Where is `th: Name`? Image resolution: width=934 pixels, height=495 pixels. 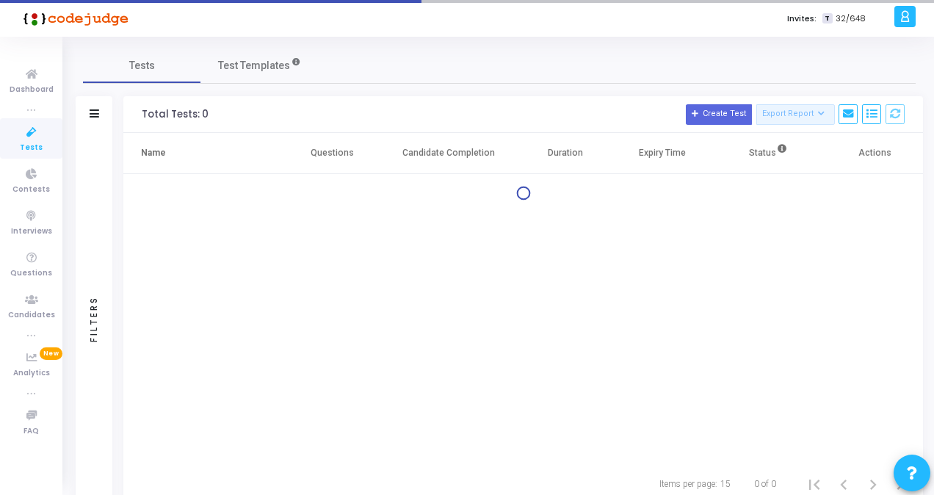
th: Name is located at coordinates (203, 153).